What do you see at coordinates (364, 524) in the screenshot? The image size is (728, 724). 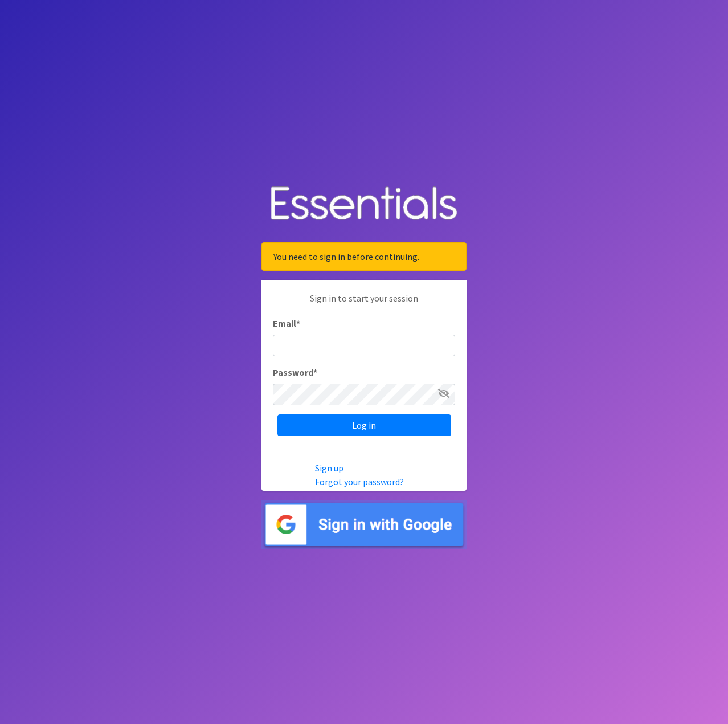 I see `img: Sign in with Google` at bounding box center [364, 524].